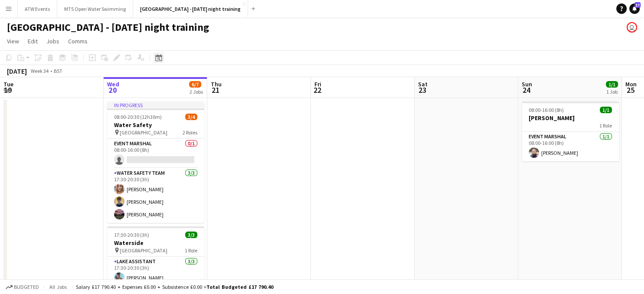 The width and height of the screenshot is (644, 294). I want to click on div: BST, so click(58, 71).